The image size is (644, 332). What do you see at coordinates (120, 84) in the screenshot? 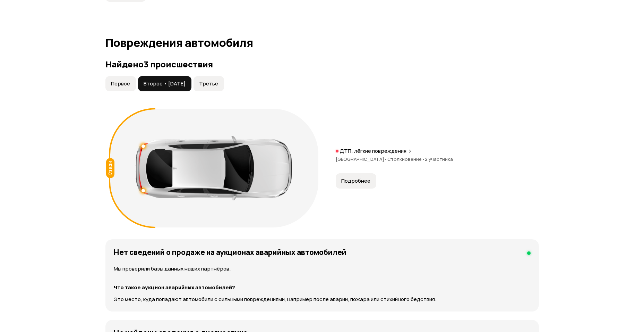
I see `span: Первое` at bounding box center [120, 84].